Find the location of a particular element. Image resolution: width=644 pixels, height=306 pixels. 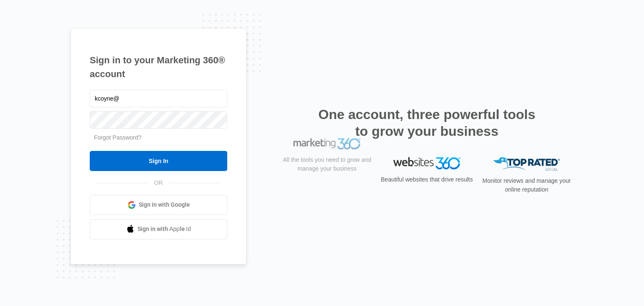

h1: Sign in to your Marketing 360® account is located at coordinates (159, 67).